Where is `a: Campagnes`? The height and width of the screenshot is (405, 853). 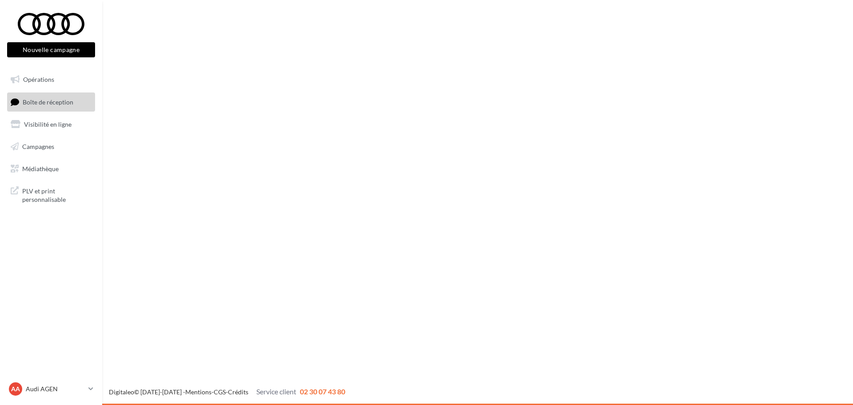
a: Campagnes is located at coordinates (51, 147).